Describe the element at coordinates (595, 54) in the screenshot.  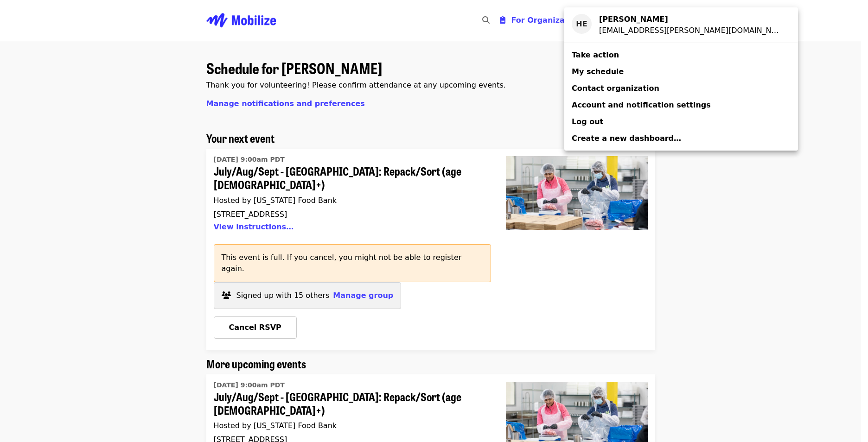
I see `span: Take action` at that location.